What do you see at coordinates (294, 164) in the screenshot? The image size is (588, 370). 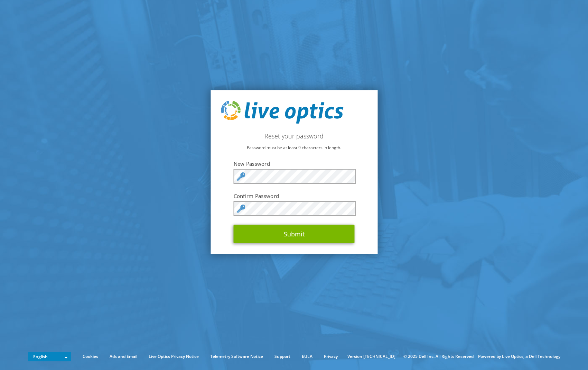 I see `label: New Password` at bounding box center [294, 164].